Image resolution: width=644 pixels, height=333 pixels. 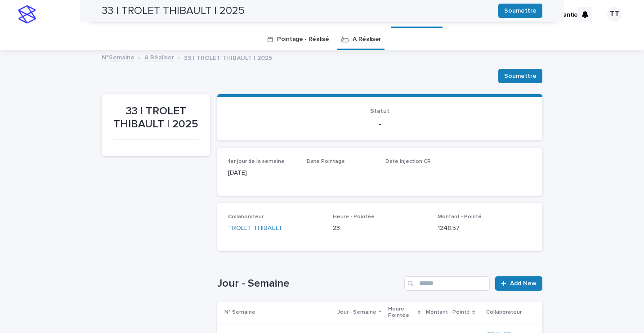 What do you see at coordinates (401, 313) in the screenshot?
I see `p: Heure - Pointée` at bounding box center [401, 313].